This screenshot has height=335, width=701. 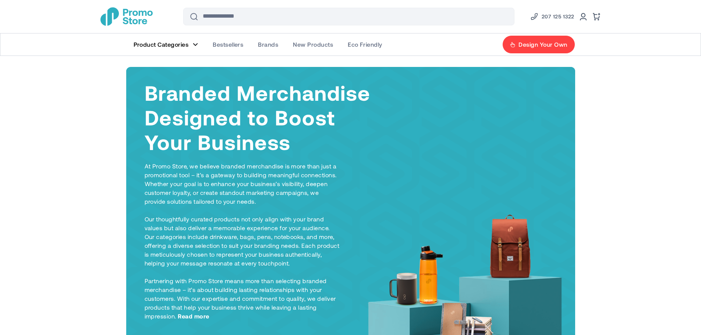 I want to click on span: Bestsellers, so click(x=228, y=45).